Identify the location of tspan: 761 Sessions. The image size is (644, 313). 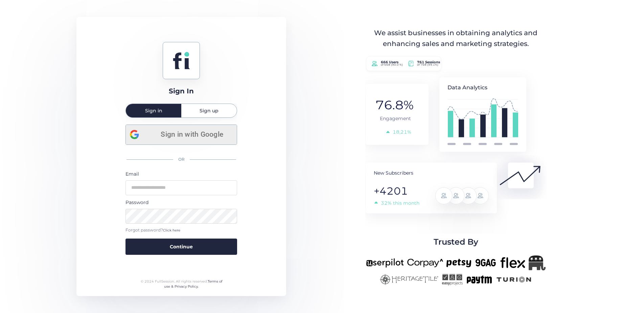
(429, 62).